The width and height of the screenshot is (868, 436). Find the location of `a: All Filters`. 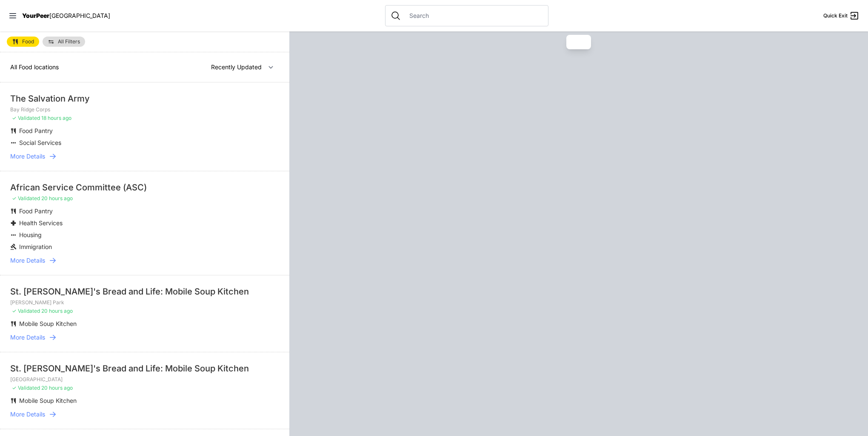

a: All Filters is located at coordinates (64, 42).